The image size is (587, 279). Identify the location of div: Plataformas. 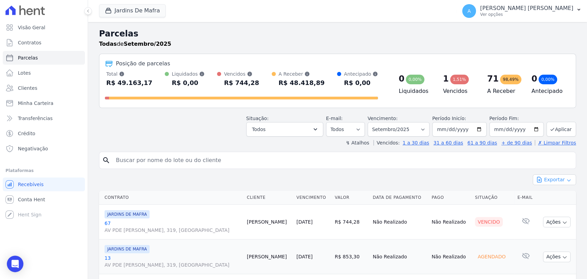
(44, 171).